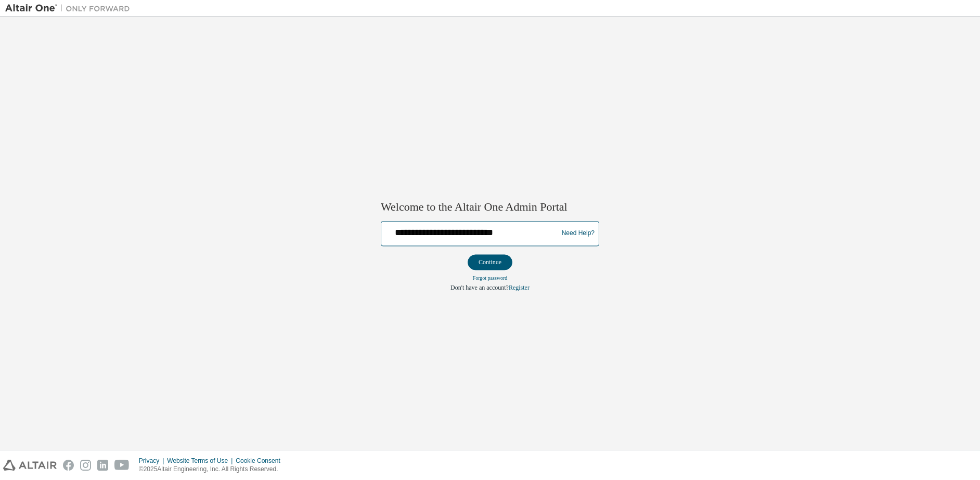 The width and height of the screenshot is (980, 480). What do you see at coordinates (480, 287) in the screenshot?
I see `span: Don't have an account?` at bounding box center [480, 287].